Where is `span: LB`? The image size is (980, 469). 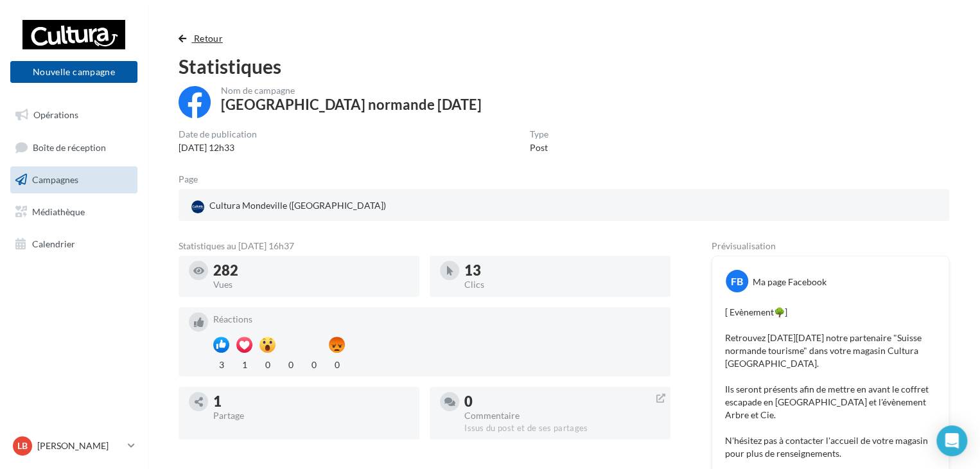
span: LB is located at coordinates (23, 446).